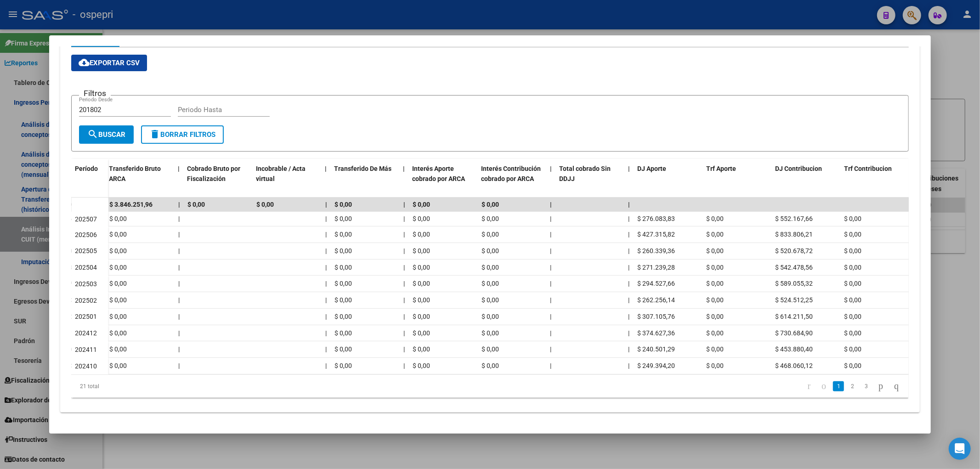 The width and height of the screenshot is (980, 469). I want to click on span: $ 307.105,76, so click(657, 317).